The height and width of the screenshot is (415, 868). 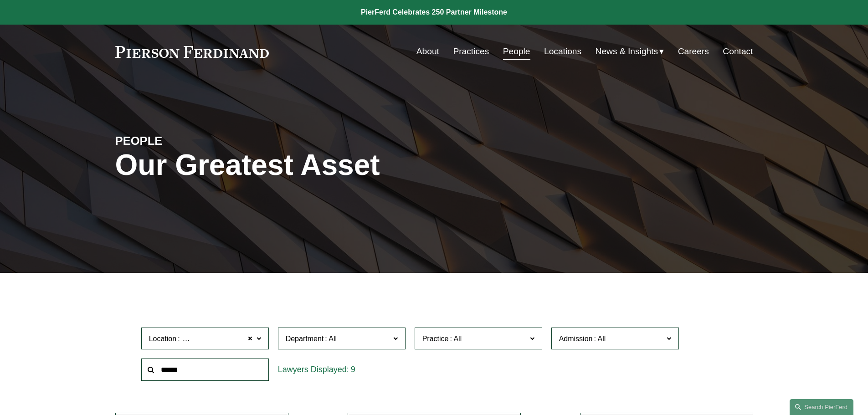 What do you see at coordinates (576, 339) in the screenshot?
I see `span: Admission` at bounding box center [576, 339].